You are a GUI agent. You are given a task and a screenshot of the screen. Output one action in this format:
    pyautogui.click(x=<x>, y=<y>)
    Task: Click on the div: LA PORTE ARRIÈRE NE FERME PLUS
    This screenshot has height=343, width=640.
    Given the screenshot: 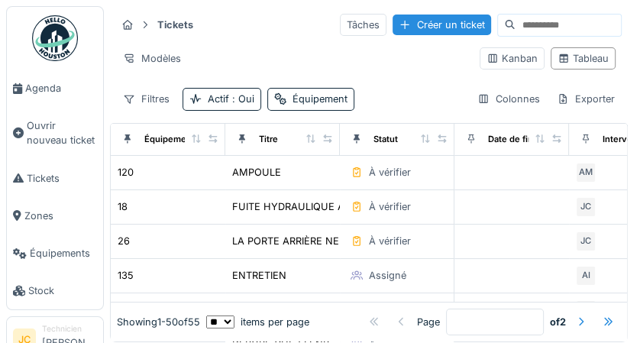 What is the action you would take?
    pyautogui.click(x=318, y=241)
    